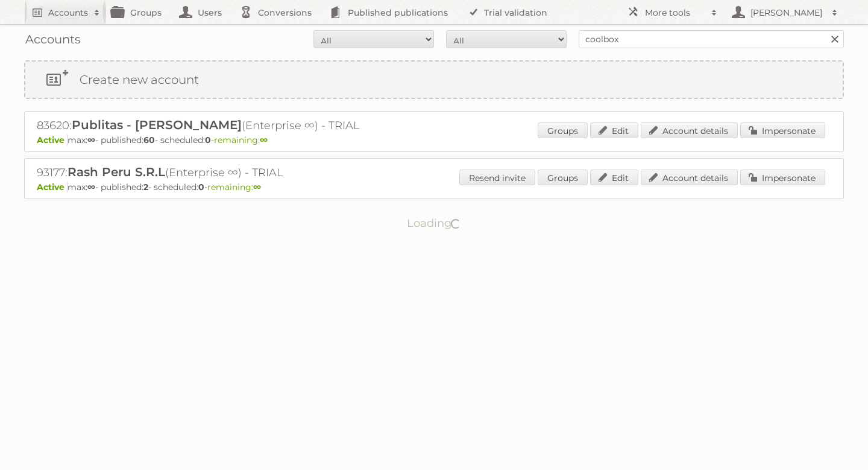 This screenshot has width=868, height=470. What do you see at coordinates (248, 172) in the screenshot?
I see `h2: 93177: (Enterprise ∞) - TRIAL` at bounding box center [248, 172].